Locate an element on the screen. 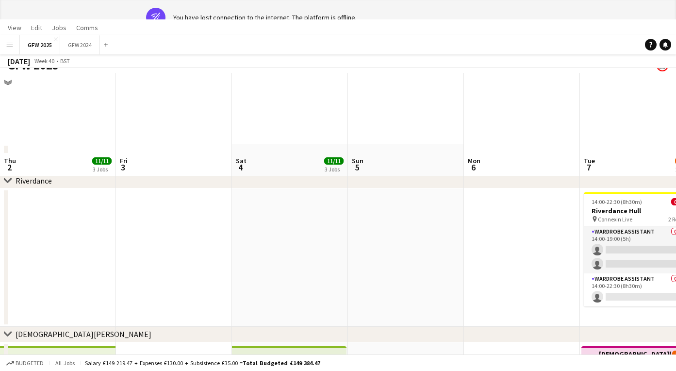  span: 4 is located at coordinates (240, 167).